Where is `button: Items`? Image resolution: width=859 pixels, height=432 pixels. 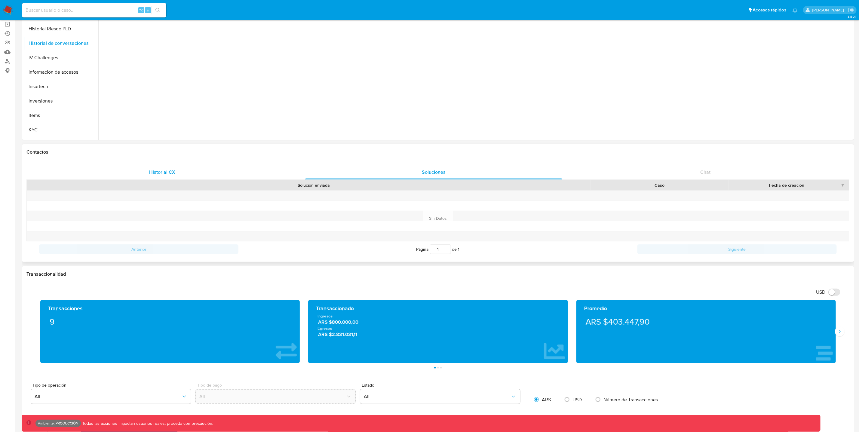
button: Items is located at coordinates (61, 115).